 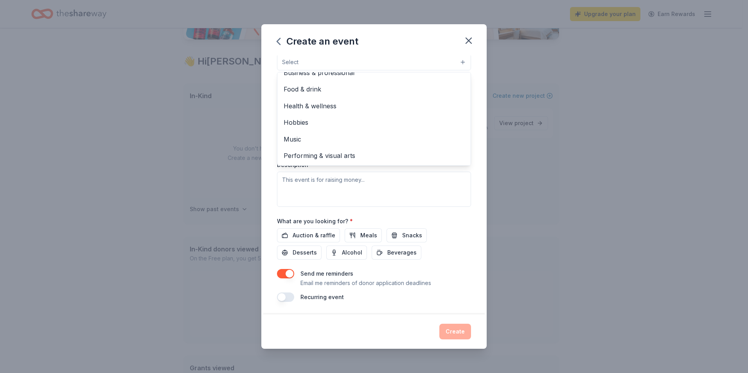 I want to click on span: Health & wellness, so click(x=374, y=106).